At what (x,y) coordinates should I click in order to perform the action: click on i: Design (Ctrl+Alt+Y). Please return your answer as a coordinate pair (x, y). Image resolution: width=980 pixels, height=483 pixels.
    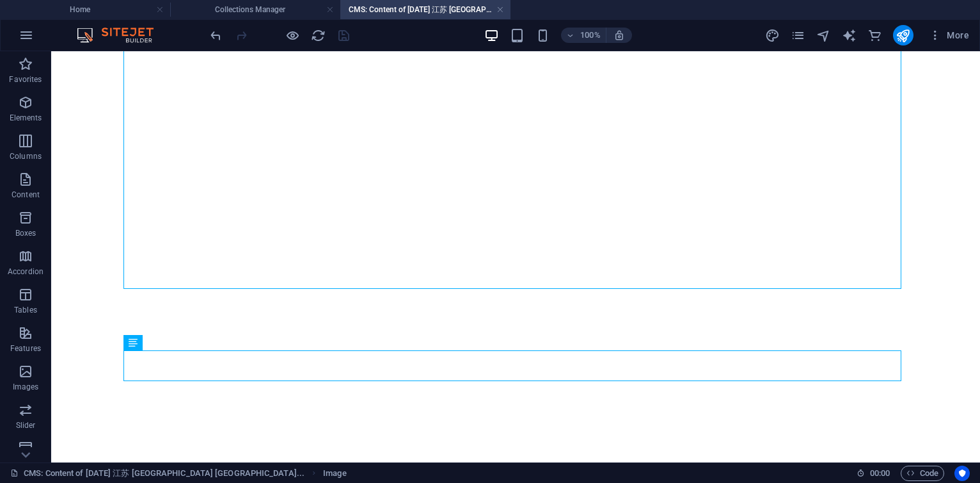
    Looking at the image, I should click on (773, 35).